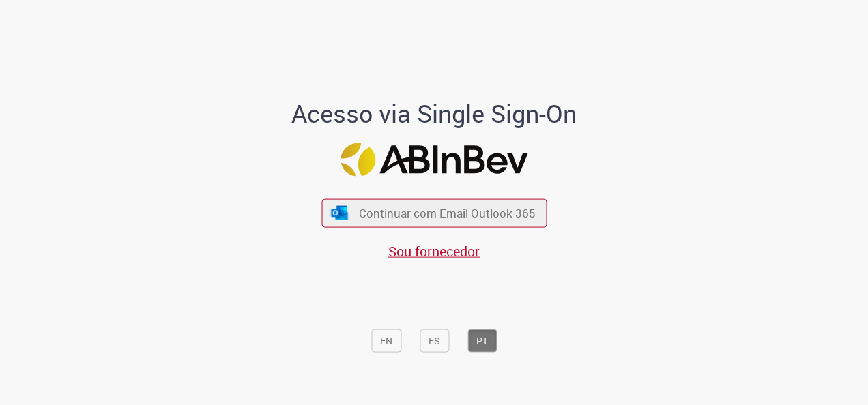 The width and height of the screenshot is (868, 405). What do you see at coordinates (340, 212) in the screenshot?
I see `img: ícone Azure/Microsoft 360` at bounding box center [340, 212].